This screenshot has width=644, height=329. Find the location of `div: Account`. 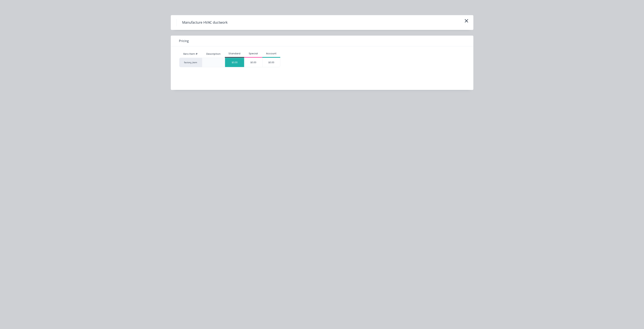

div: Account is located at coordinates (271, 53).